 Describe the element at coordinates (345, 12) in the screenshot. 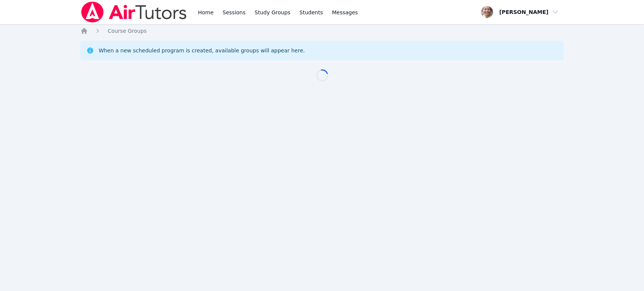

I see `span: Messages` at that location.